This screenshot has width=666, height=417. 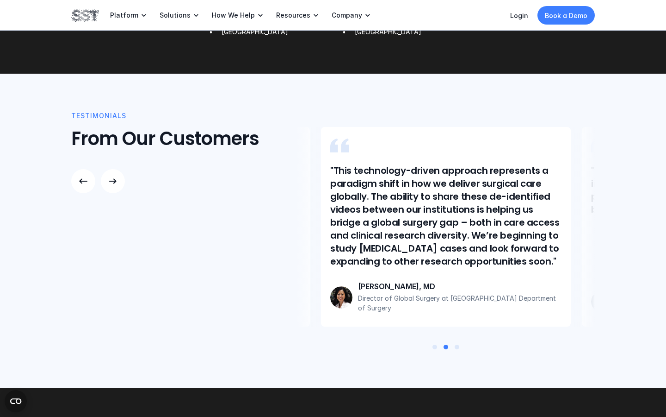 What do you see at coordinates (567, 15) in the screenshot?
I see `p: Book a Demo` at bounding box center [567, 15].